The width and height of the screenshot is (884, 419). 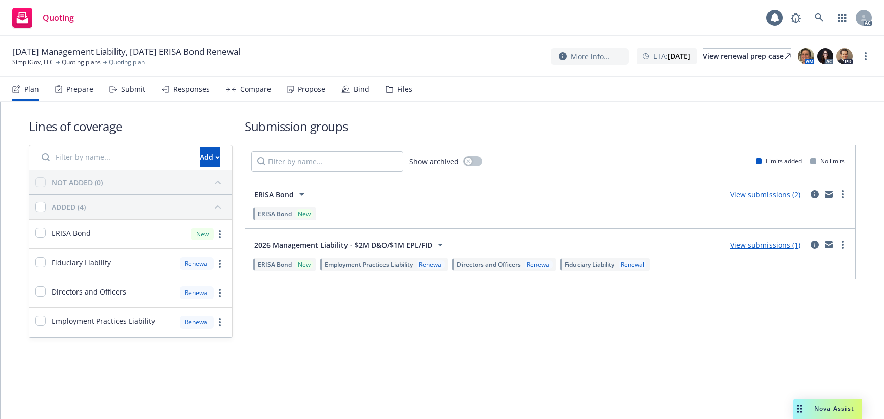 What do you see at coordinates (405, 89) in the screenshot?
I see `div: Files` at bounding box center [405, 89].